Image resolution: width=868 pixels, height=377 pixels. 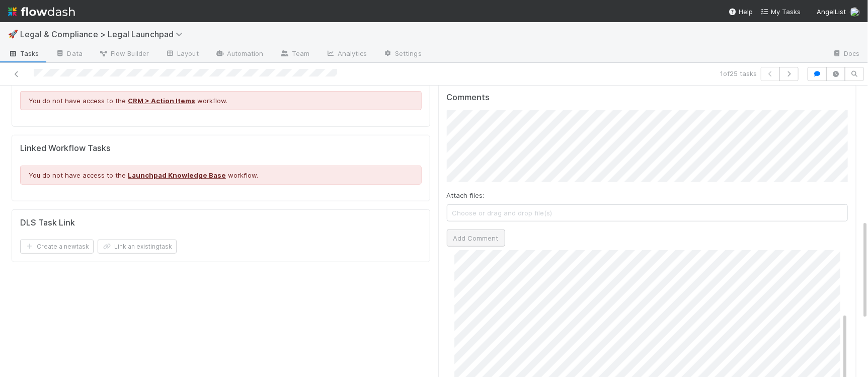 I want to click on div: Help, so click(x=741, y=12).